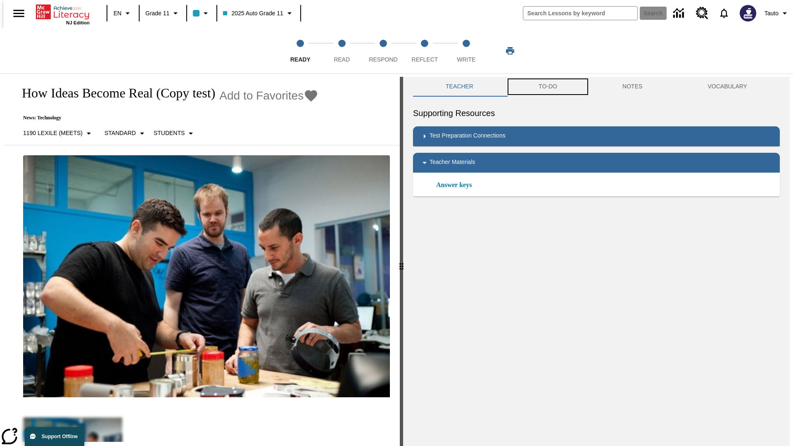  I want to click on span: Ready, so click(300, 60).